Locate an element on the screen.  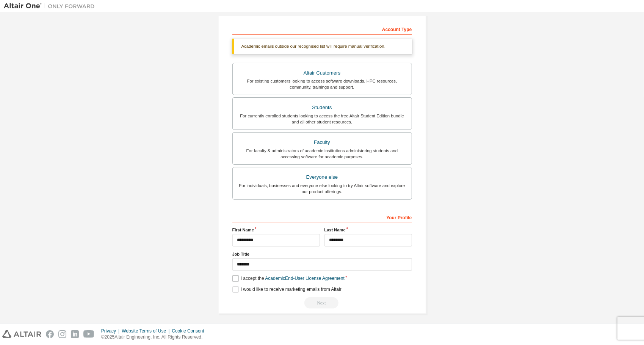
img: Altair One is located at coordinates (51, 6).